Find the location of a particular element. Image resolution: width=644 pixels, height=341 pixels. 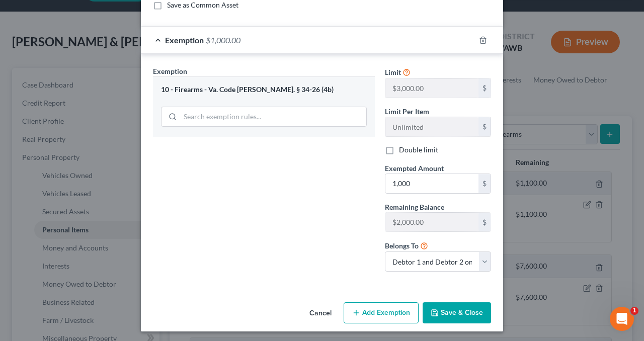

span: 1 is located at coordinates (635, 310).